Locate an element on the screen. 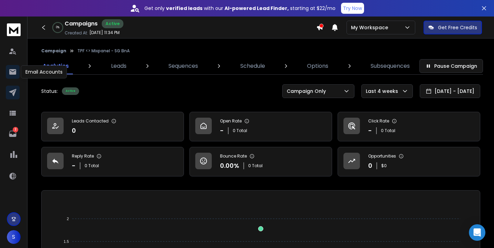 The width and height of the screenshot is (494, 248). button: Campaign is located at coordinates (54, 51).